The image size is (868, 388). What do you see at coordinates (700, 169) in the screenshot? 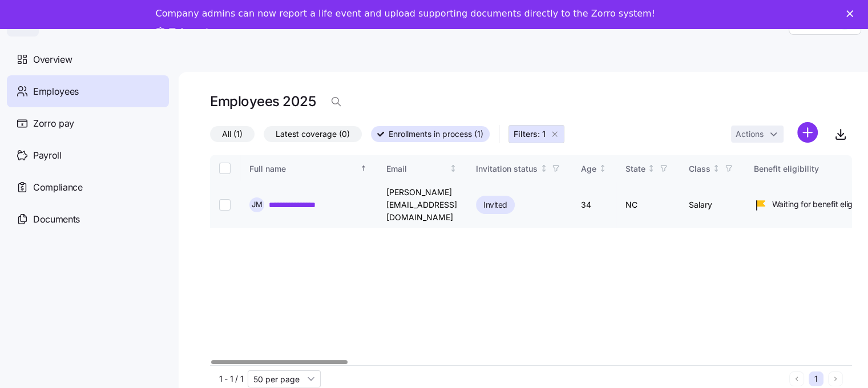
I see `div: Class` at bounding box center [700, 169].